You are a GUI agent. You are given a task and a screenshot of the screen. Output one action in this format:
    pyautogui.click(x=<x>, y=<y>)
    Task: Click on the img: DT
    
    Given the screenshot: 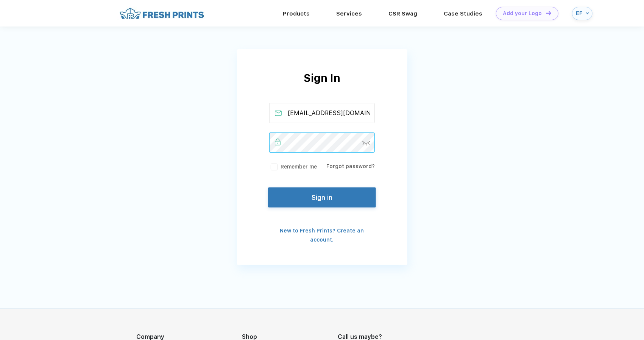 What is the action you would take?
    pyautogui.click(x=549, y=13)
    